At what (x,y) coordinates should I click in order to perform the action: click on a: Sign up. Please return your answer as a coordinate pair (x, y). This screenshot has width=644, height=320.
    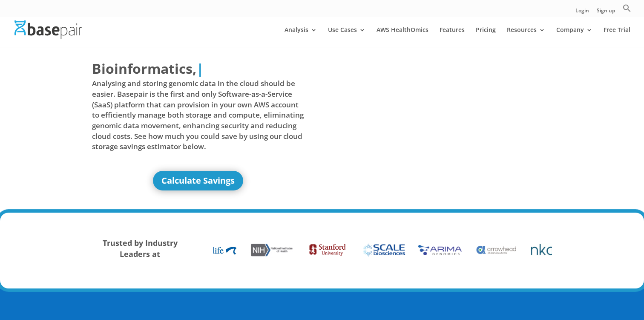
    Looking at the image, I should click on (606, 12).